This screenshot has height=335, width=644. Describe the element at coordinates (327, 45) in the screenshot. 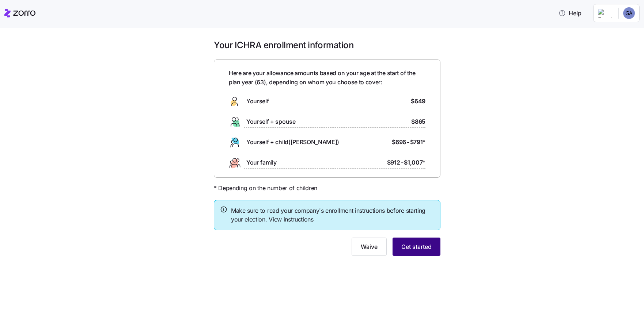

I see `h1: Your ICHRA enrollment information` at that location.